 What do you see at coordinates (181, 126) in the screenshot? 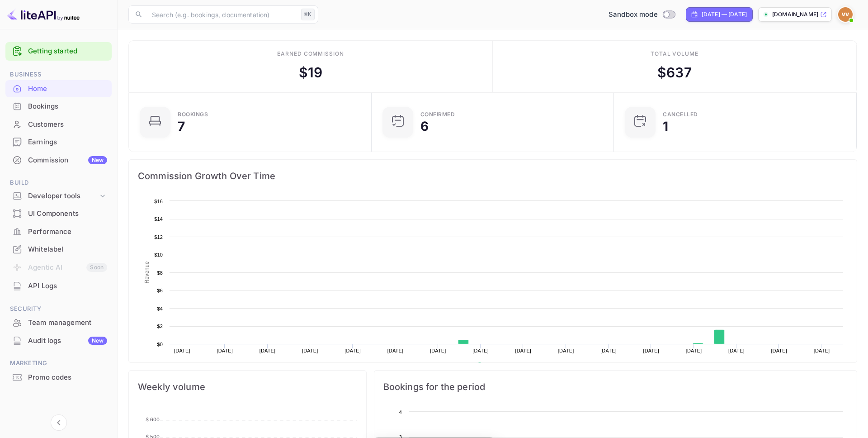
I see `div: 7` at bounding box center [181, 126].